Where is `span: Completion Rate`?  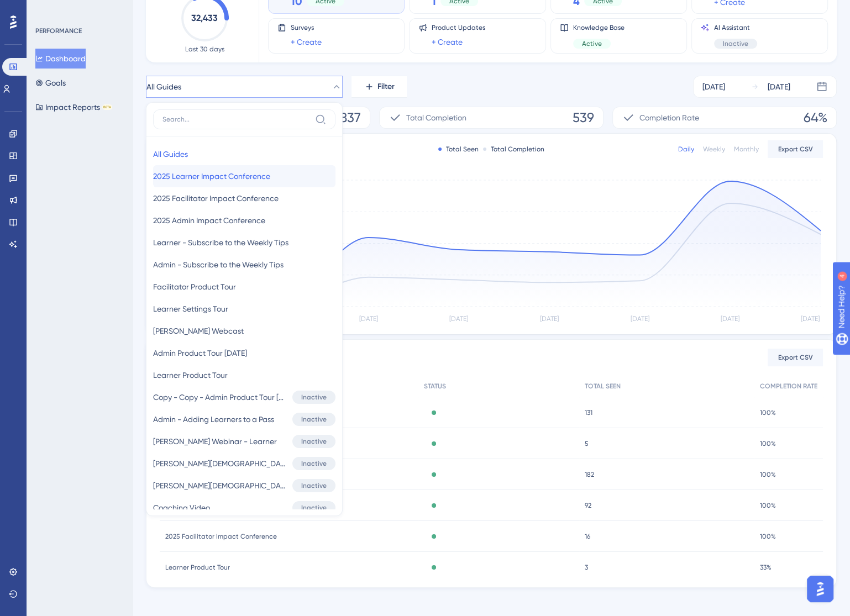
span: Completion Rate is located at coordinates (669, 117).